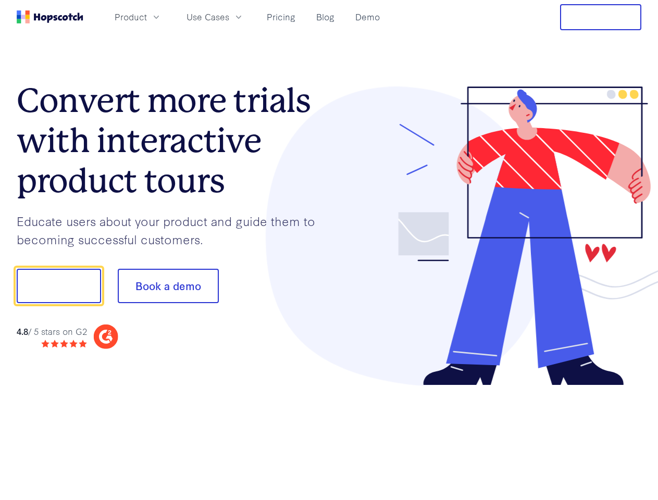  Describe the element at coordinates (173, 230) in the screenshot. I see `p: Educate users about your product and guide them to becoming successful customers.` at that location.